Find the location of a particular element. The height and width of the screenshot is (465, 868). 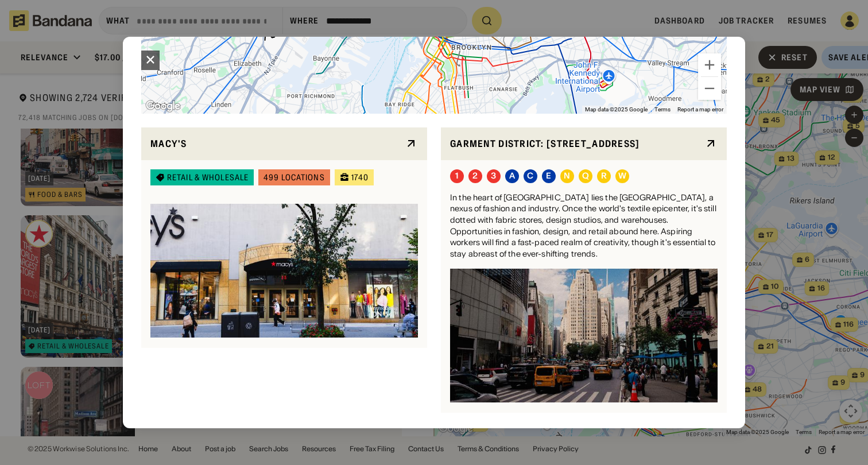

div: 1 is located at coordinates (457, 176).